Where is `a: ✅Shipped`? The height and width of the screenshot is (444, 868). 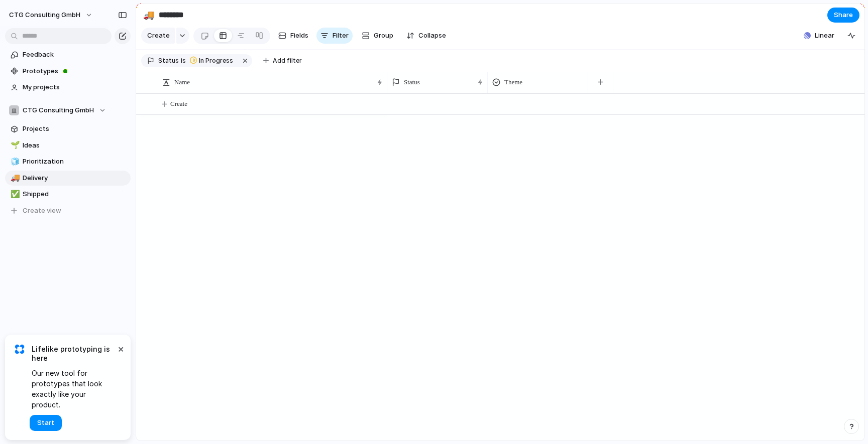 a: ✅Shipped is located at coordinates (67, 194).